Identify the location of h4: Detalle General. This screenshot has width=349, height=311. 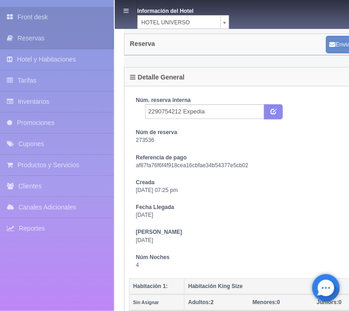
(157, 77).